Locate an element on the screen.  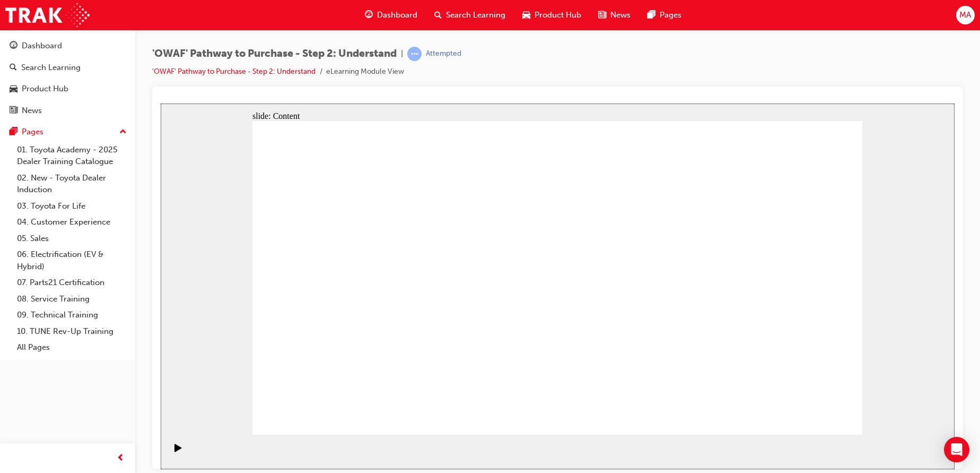
button: MA is located at coordinates (965, 15).